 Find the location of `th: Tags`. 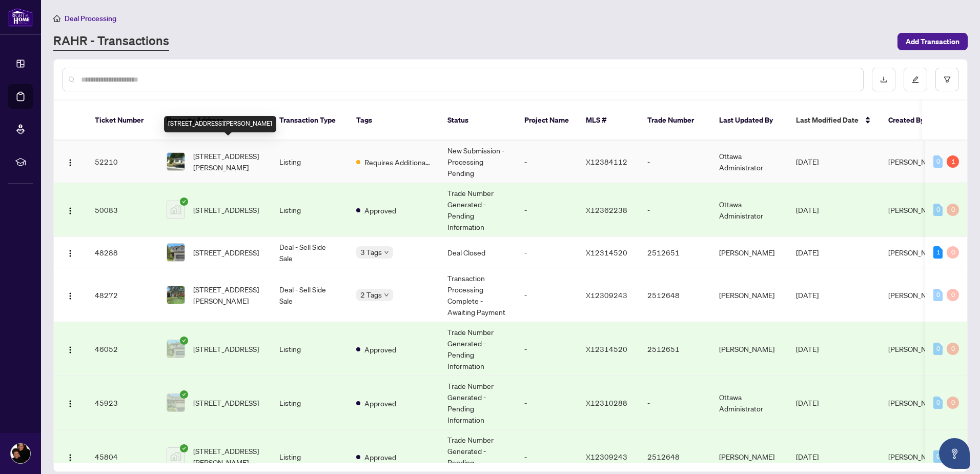

th: Tags is located at coordinates (393, 121).